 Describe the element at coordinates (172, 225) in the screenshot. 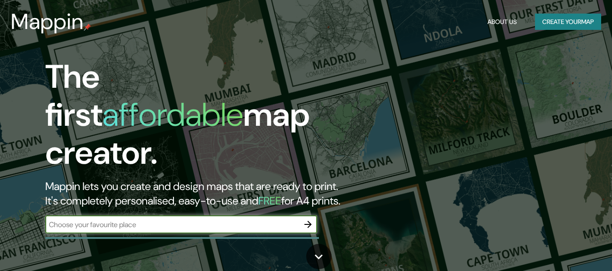

I see `input: Choose your favourite place` at that location.